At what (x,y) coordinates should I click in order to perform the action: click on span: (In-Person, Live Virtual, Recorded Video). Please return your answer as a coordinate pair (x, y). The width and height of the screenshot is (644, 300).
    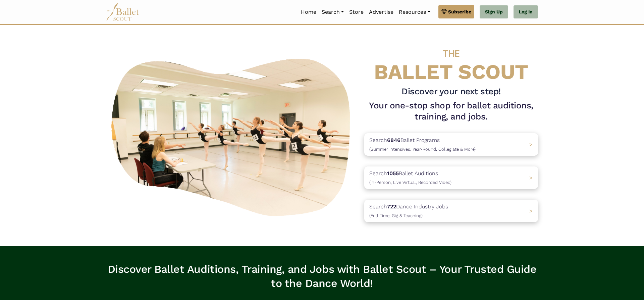
    Looking at the image, I should click on (410, 183).